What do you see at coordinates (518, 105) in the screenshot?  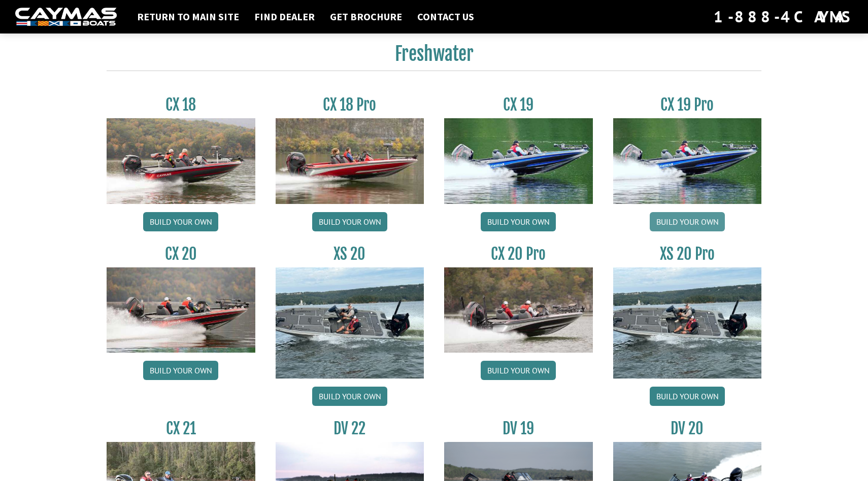 I see `h3: CX 19` at bounding box center [518, 105].